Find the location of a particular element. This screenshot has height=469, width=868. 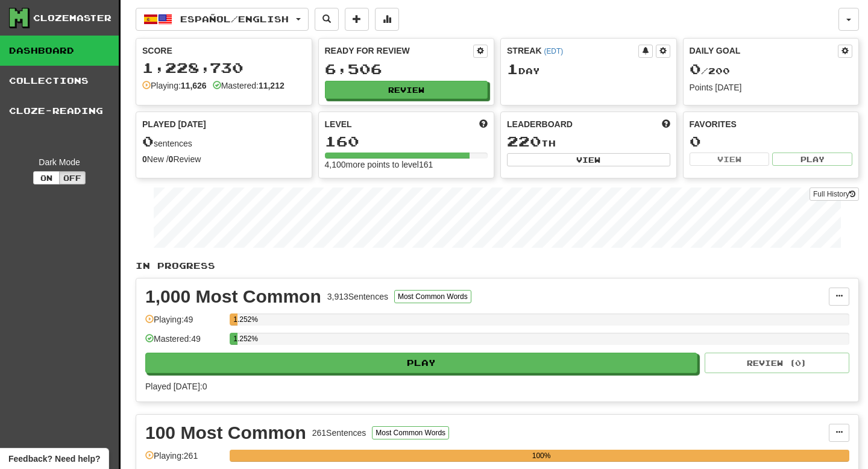

div: Daily Goal is located at coordinates (764, 51).